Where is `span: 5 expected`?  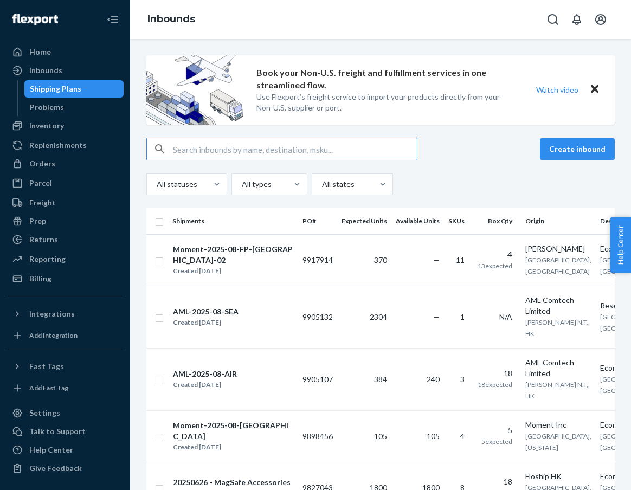
span: 5 expected is located at coordinates (497, 442).